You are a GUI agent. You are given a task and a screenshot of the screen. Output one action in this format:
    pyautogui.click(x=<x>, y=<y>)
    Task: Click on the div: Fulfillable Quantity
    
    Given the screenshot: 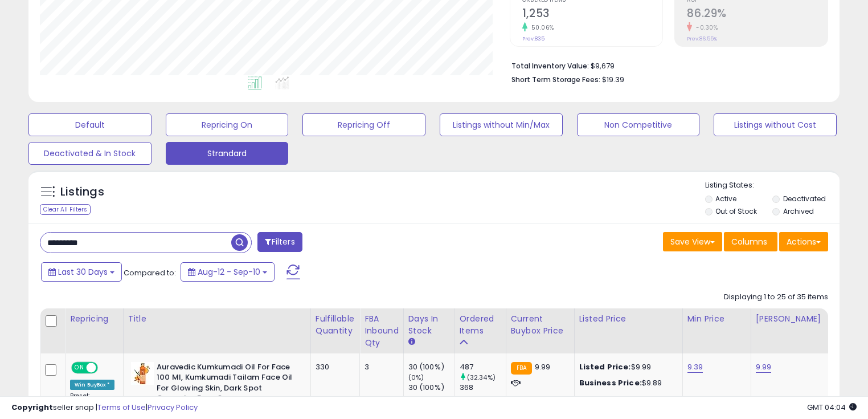 What is the action you would take?
    pyautogui.click(x=335, y=325)
    